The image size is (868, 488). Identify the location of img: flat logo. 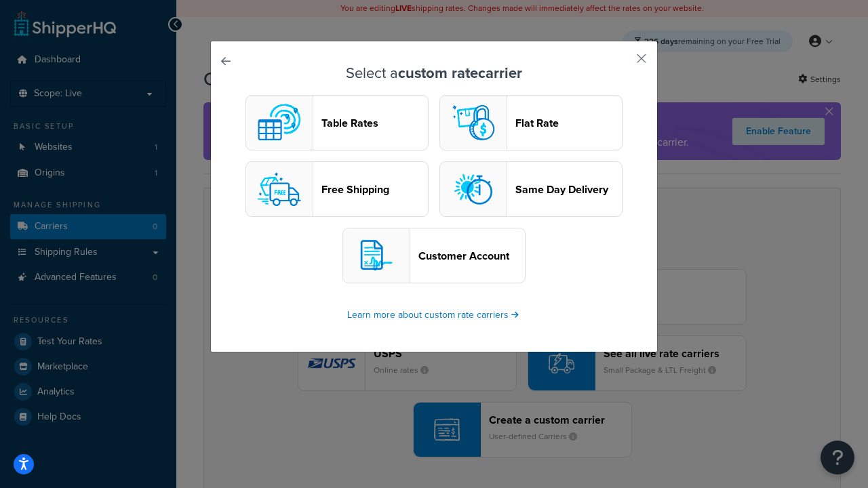
(473, 122).